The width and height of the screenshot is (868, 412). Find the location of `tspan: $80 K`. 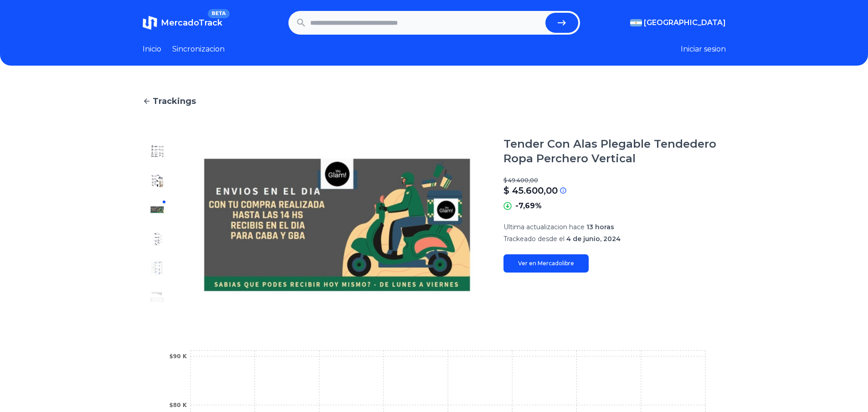

tspan: $80 K is located at coordinates (177, 405).